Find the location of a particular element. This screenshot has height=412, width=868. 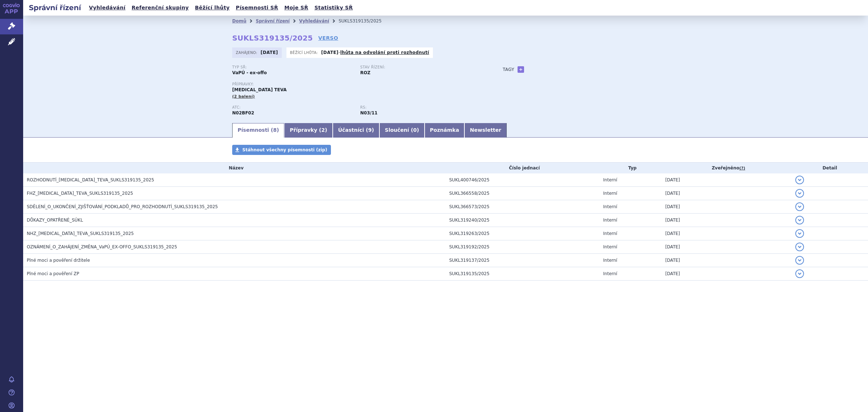

th: Číslo jednací is located at coordinates (522, 168).